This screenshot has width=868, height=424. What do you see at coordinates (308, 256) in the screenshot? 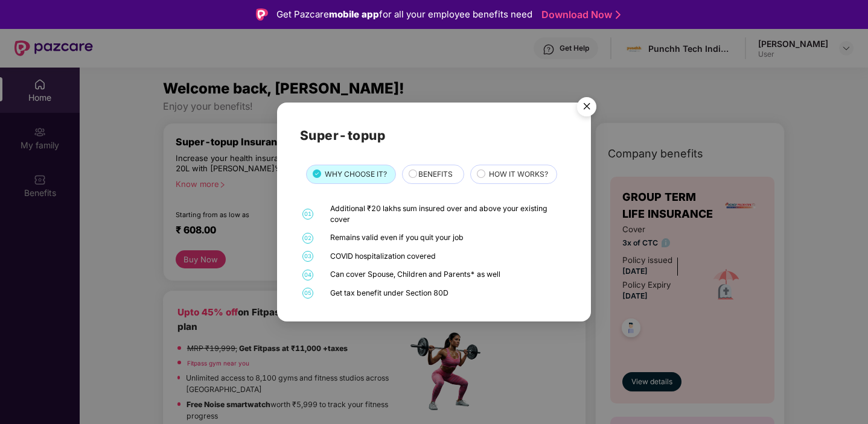
I see `span: 03` at bounding box center [308, 256].